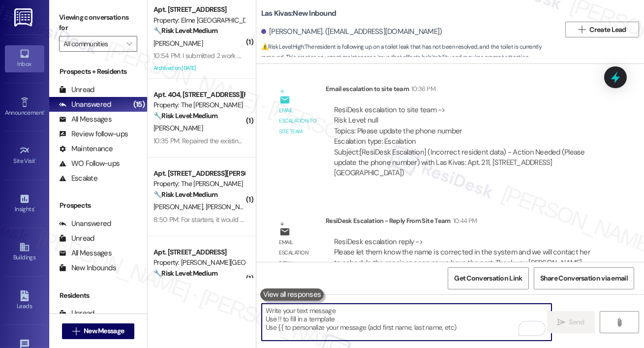 The image size is (644, 348). Describe the element at coordinates (98, 71) in the screenshot. I see `div: Prospects + Residents` at that location.